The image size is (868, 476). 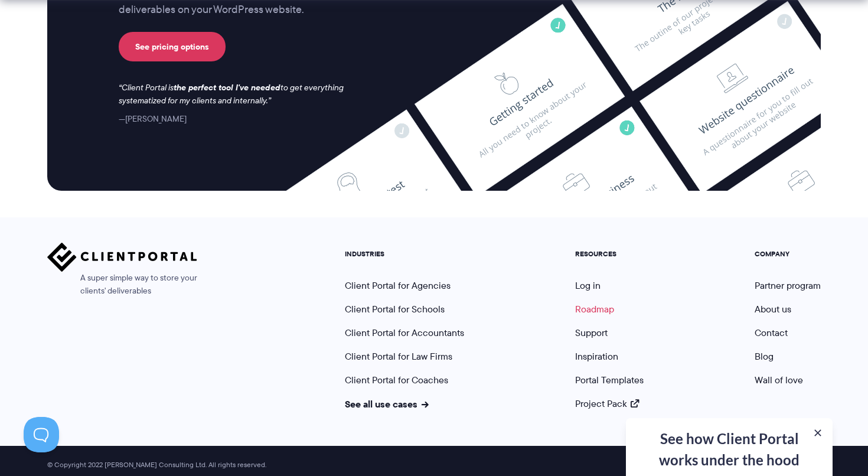 I want to click on a: Wall of love, so click(x=779, y=379).